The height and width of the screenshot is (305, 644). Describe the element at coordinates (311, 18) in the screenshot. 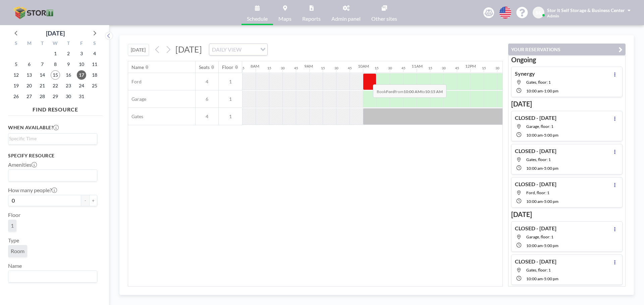

I see `span: Reports` at that location.